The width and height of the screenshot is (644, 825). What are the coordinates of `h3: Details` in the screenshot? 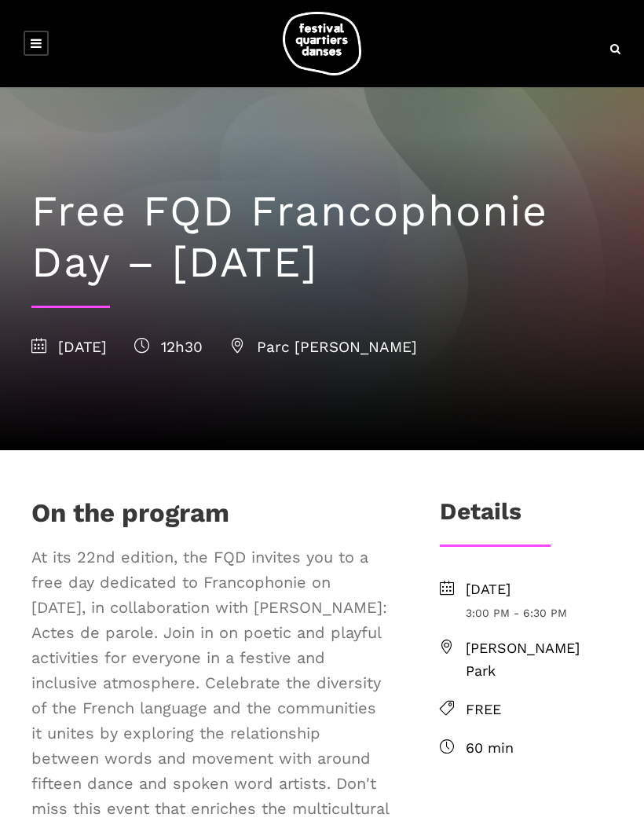 It's located at (480, 517).